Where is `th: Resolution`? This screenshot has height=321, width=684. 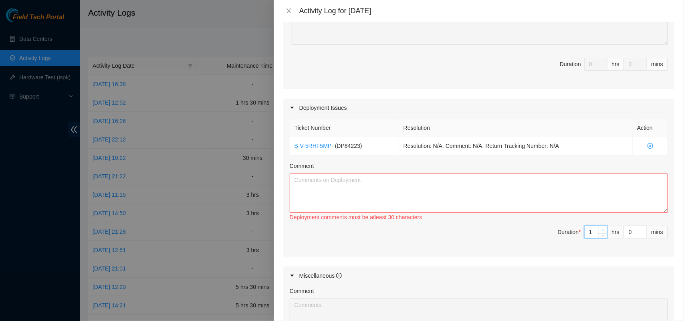
th: Resolution is located at coordinates (515, 128).